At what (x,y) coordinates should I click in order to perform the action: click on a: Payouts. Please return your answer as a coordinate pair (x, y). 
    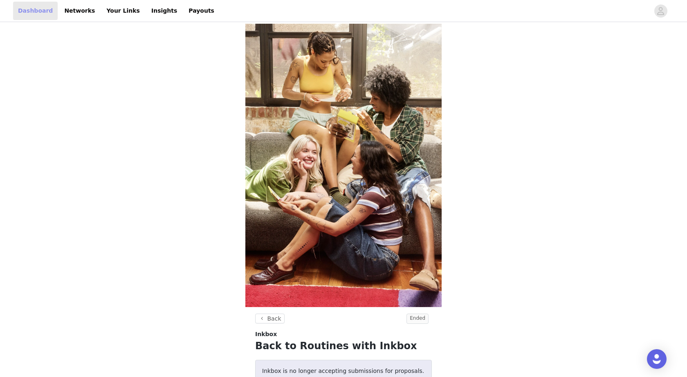
    Looking at the image, I should click on (201, 11).